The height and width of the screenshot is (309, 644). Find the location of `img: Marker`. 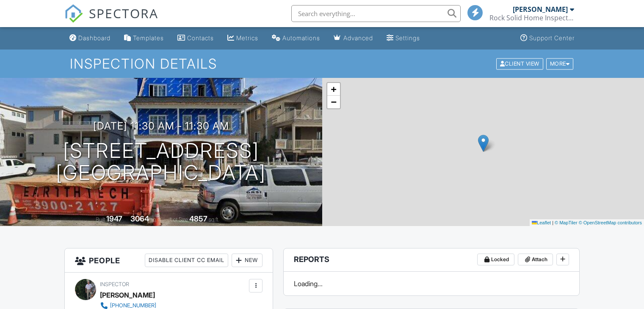

img: Marker is located at coordinates (483, 143).